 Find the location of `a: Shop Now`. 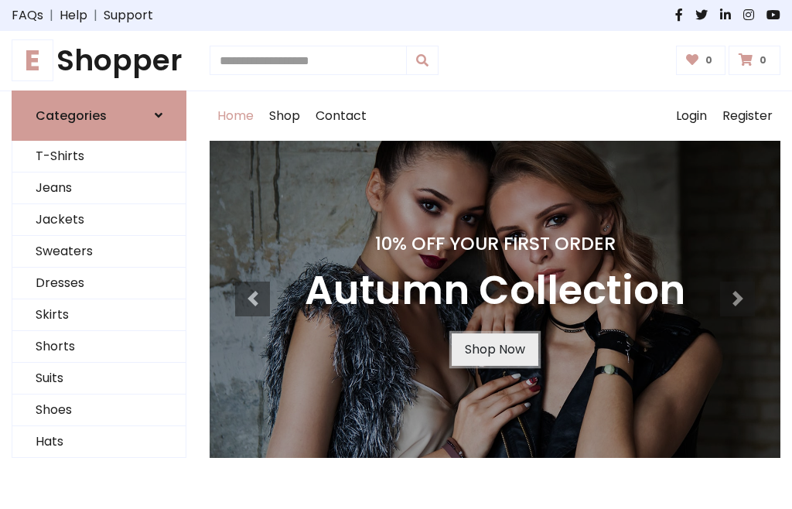

a: Shop Now is located at coordinates (495, 349).